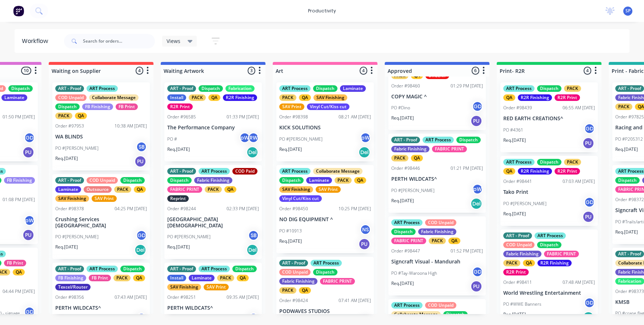  Describe the element at coordinates (590, 129) in the screenshot. I see `div: GD` at that location.